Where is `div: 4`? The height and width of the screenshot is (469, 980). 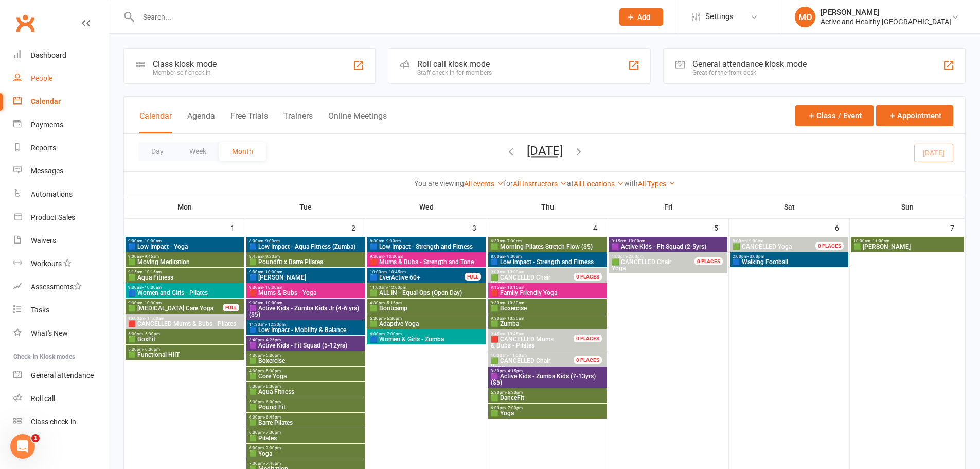
div: 4 is located at coordinates (600, 227).